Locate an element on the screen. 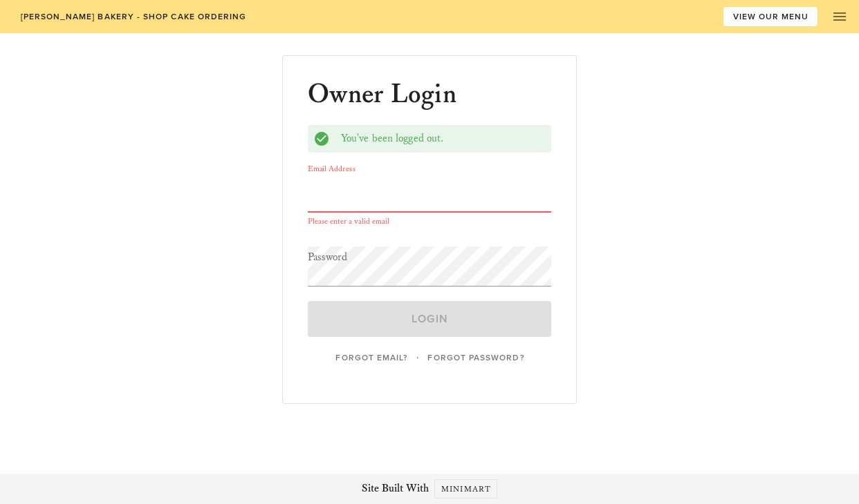 This screenshot has height=504, width=859. div: Please enter a valid email is located at coordinates (429, 222).